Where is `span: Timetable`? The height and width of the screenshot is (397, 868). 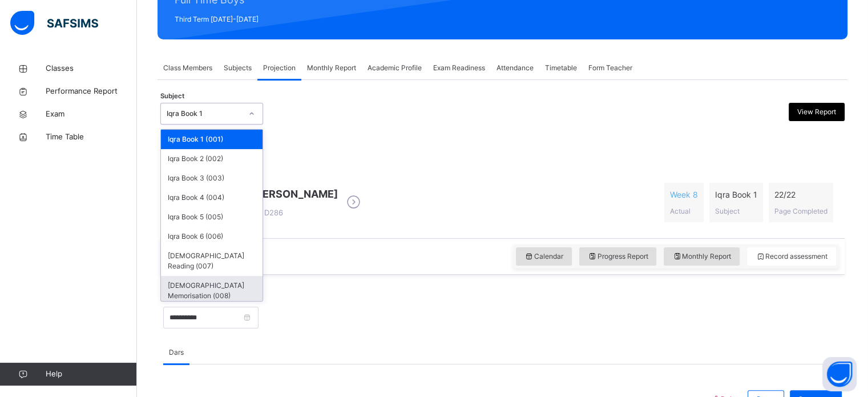
span: Timetable is located at coordinates (561, 68).